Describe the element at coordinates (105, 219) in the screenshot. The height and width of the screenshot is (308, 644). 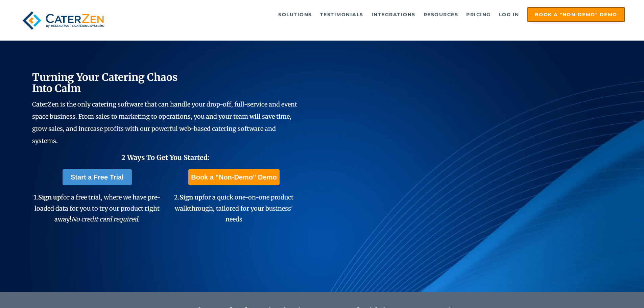
I see `em: No credit card required.` at that location.